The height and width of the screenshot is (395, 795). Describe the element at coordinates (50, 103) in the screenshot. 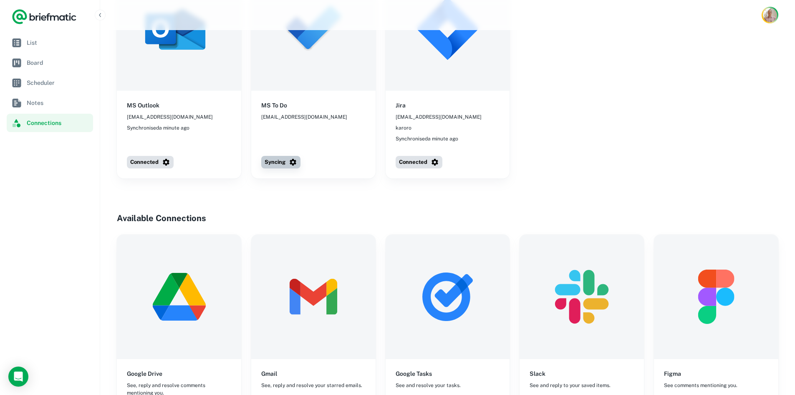

I see `a: Notes` at that location.